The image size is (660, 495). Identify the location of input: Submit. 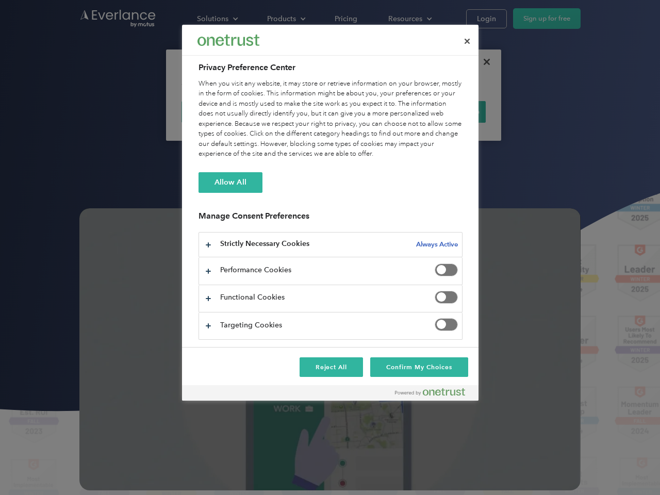
(102, 72).